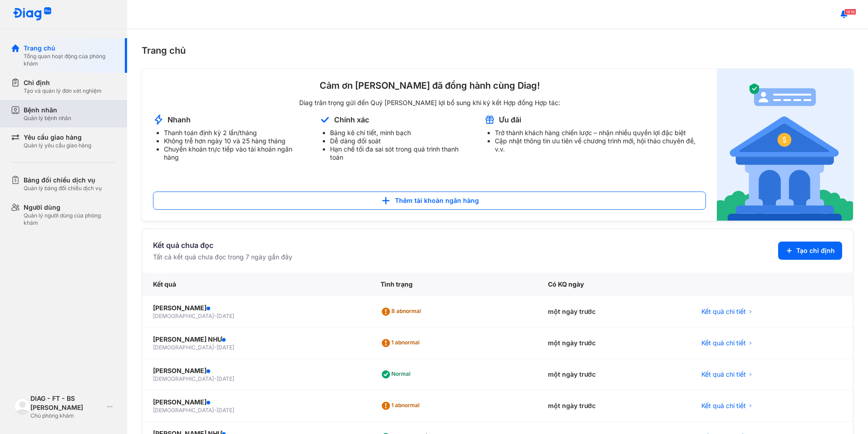 The image size is (868, 434). I want to click on div: Kết quả, so click(256, 284).